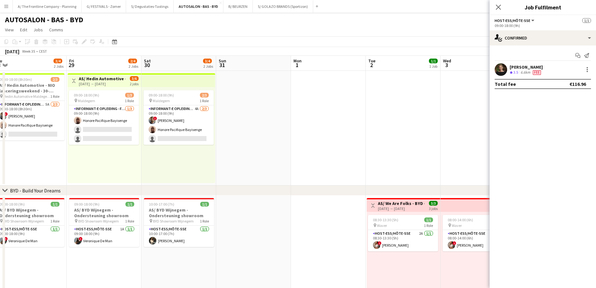 This screenshot has width=596, height=288. What do you see at coordinates (9, 30) in the screenshot?
I see `span: View` at bounding box center [9, 30].